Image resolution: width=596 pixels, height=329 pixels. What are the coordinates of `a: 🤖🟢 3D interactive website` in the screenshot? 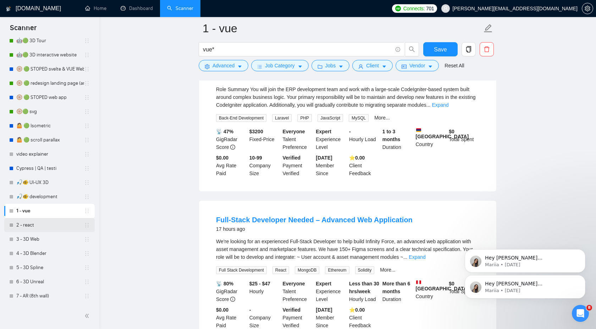 It's located at (50, 55).